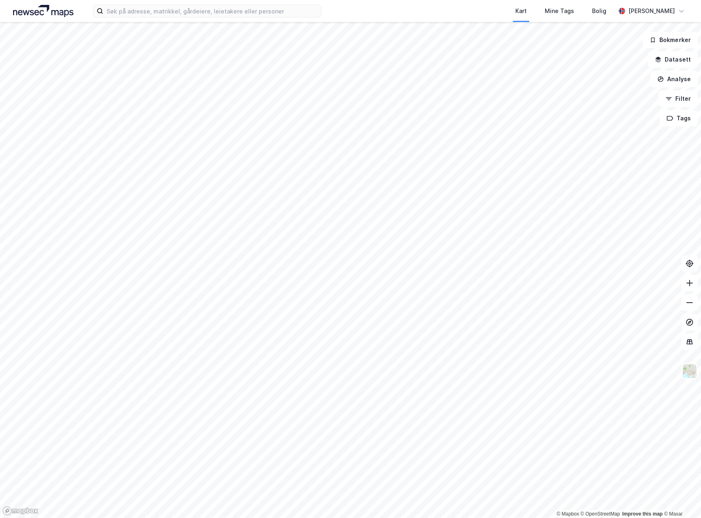 This screenshot has width=701, height=518. I want to click on a: Mapbox homepage, so click(20, 511).